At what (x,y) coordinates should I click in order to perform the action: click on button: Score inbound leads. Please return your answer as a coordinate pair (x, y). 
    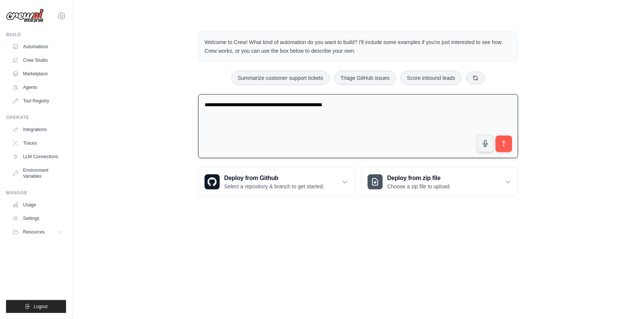
    Looking at the image, I should click on (431, 78).